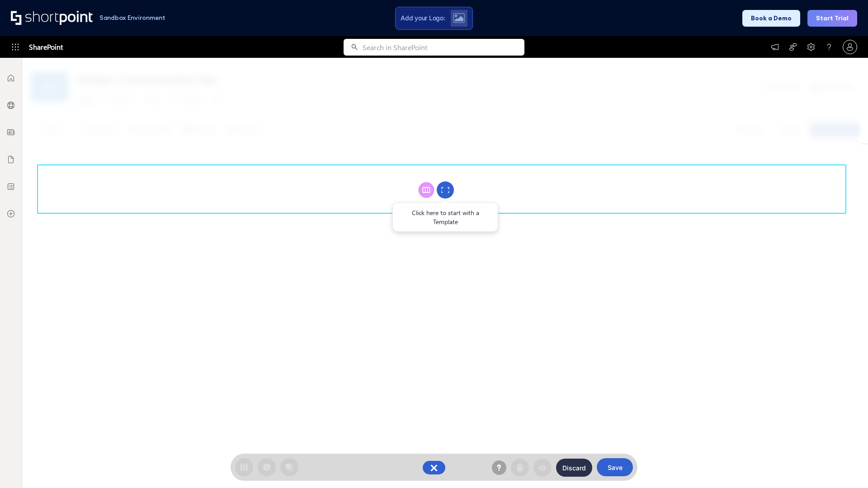 The height and width of the screenshot is (488, 868). What do you see at coordinates (771, 18) in the screenshot?
I see `button: Book a Demo` at bounding box center [771, 18].